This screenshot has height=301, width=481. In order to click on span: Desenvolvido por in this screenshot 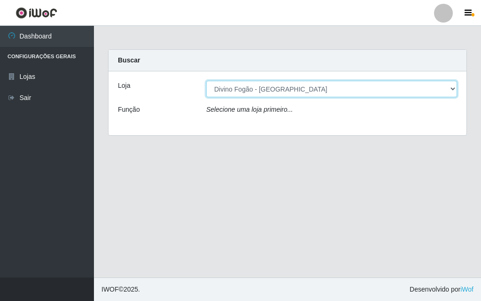, I will do `click(441, 289)`.